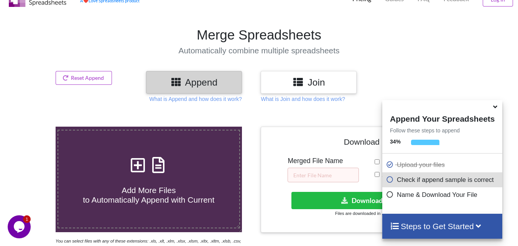  Describe the element at coordinates (148, 195) in the screenshot. I see `span: Add More Files to Automatically Append with Current` at that location.